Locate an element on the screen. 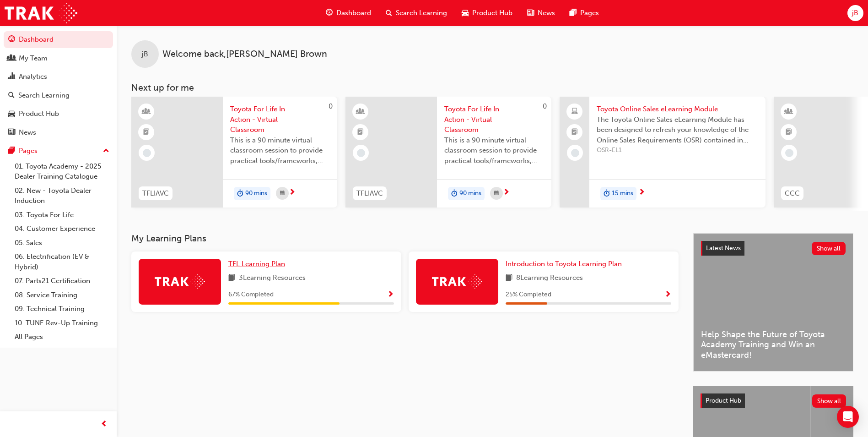 The height and width of the screenshot is (437, 868). span: TFLIAVC is located at coordinates (370, 193).